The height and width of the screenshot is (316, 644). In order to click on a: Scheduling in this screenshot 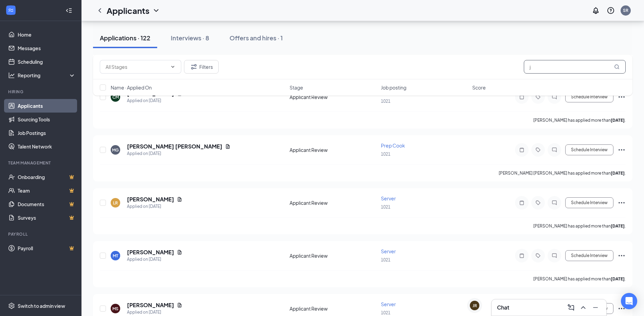, I will do `click(46, 62)`.